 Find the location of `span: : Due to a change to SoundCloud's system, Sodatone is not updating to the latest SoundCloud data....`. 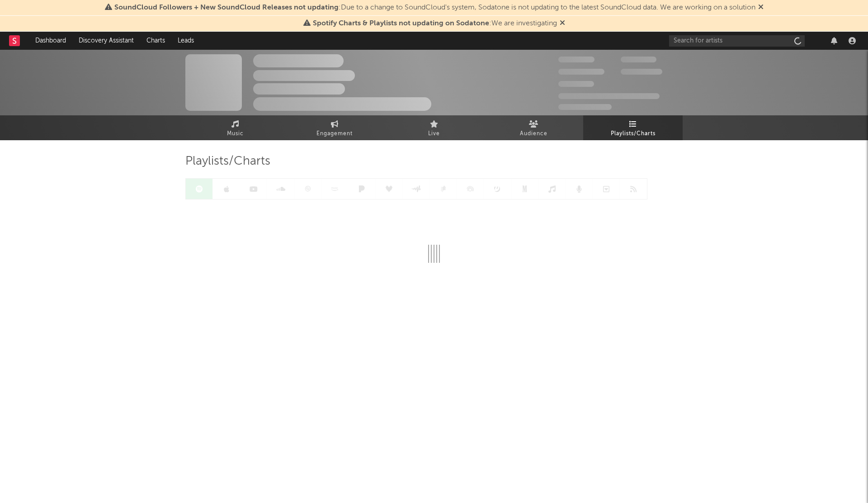

span: : Due to a change to SoundCloud's system, Sodatone is not updating to the latest SoundCloud data.... is located at coordinates (435, 8).